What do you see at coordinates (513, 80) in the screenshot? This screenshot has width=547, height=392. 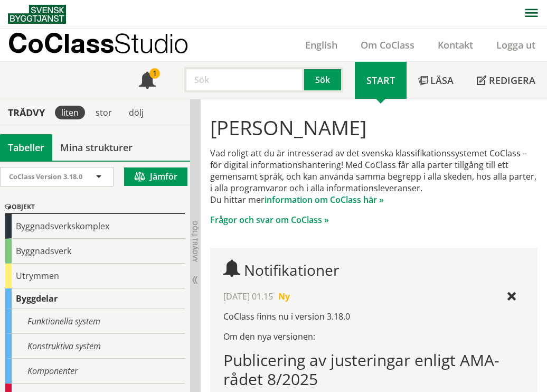 I see `span: Redigera` at bounding box center [513, 80].